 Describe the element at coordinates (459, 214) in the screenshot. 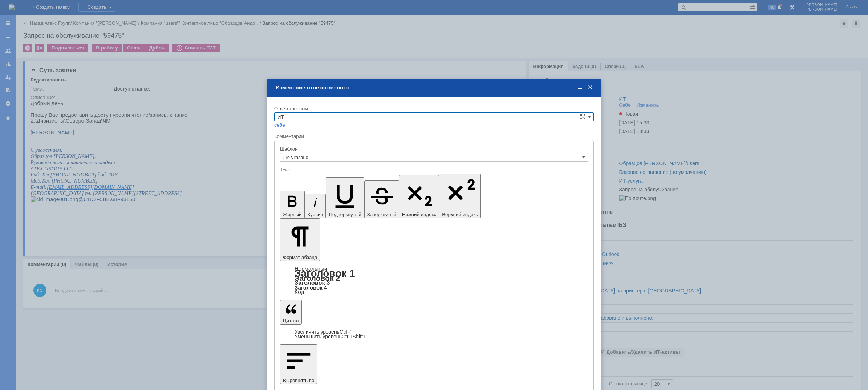

I see `span: Верхний индекс` at that location.